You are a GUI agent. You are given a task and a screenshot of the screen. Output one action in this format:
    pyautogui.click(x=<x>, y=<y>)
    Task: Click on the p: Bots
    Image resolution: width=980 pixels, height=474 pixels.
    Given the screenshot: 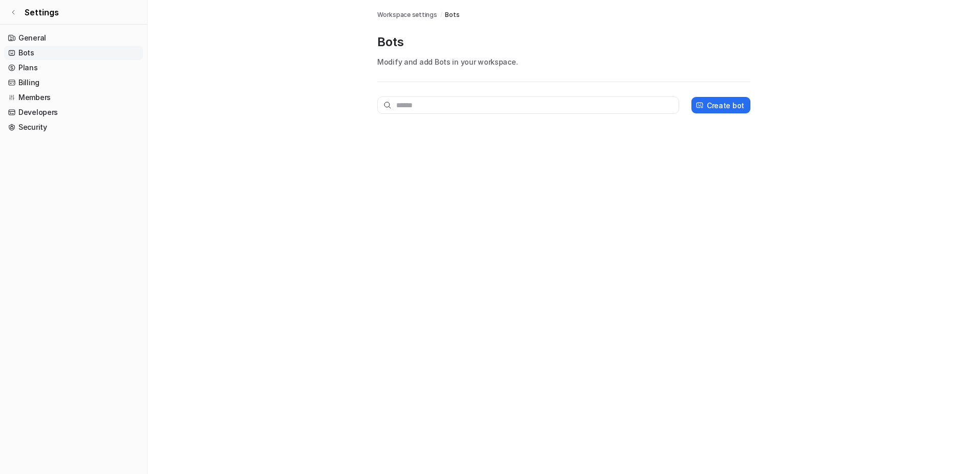 What is the action you would take?
    pyautogui.click(x=564, y=42)
    